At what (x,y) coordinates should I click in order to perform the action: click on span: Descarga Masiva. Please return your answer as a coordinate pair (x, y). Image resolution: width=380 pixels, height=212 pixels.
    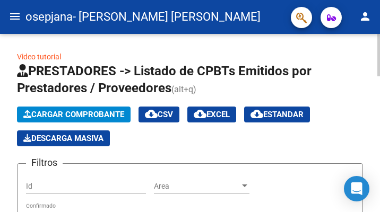
    Looking at the image, I should click on (63, 138).